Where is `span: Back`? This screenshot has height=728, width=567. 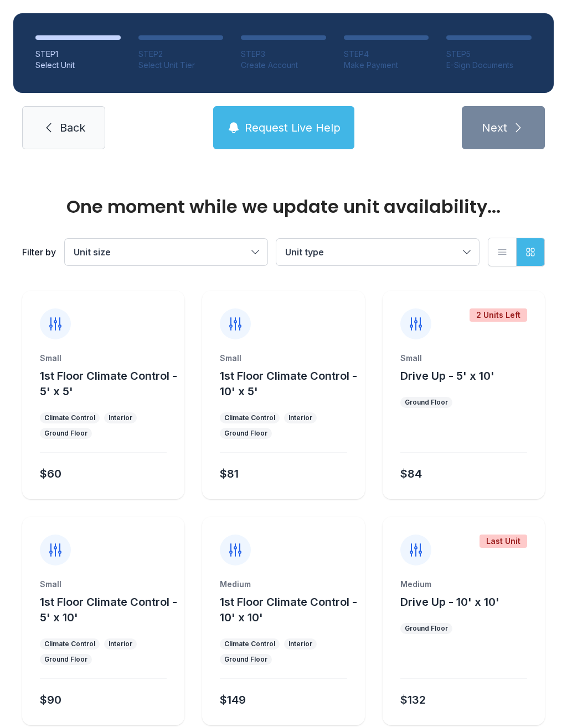
span: Back is located at coordinates (73, 128).